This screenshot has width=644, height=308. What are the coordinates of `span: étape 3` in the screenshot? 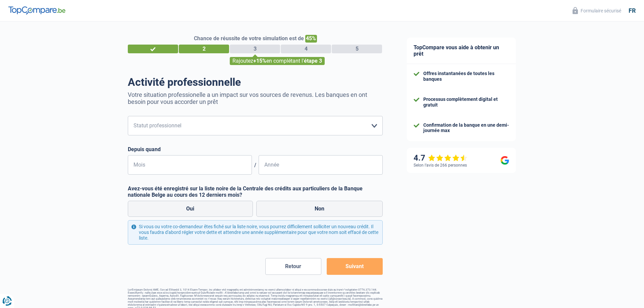 It's located at (313, 61).